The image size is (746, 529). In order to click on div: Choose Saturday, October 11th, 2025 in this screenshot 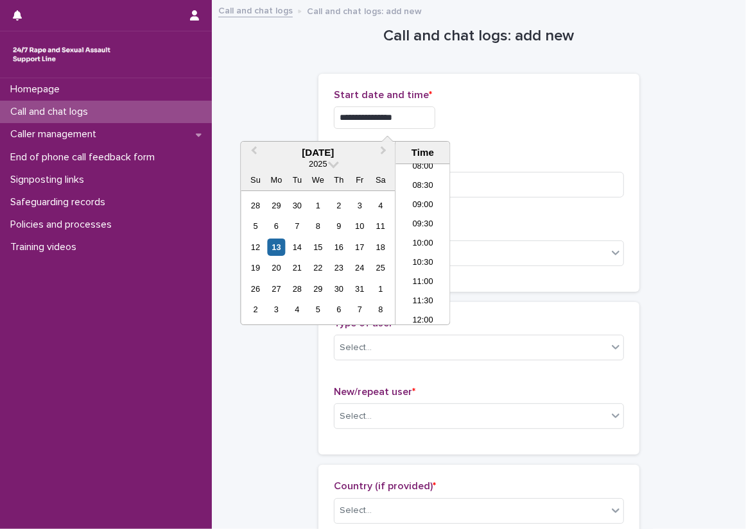, I will do `click(380, 226)`.